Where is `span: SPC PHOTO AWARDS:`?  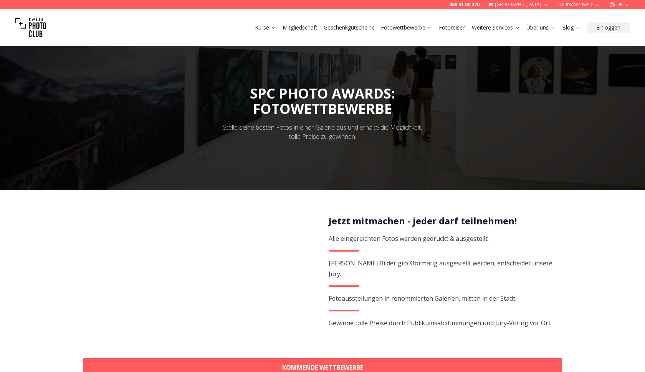 span: SPC PHOTO AWARDS: is located at coordinates (323, 100).